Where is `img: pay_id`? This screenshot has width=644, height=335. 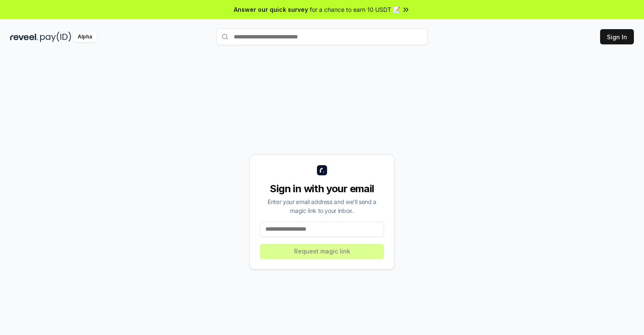 img: pay_id is located at coordinates (56, 37).